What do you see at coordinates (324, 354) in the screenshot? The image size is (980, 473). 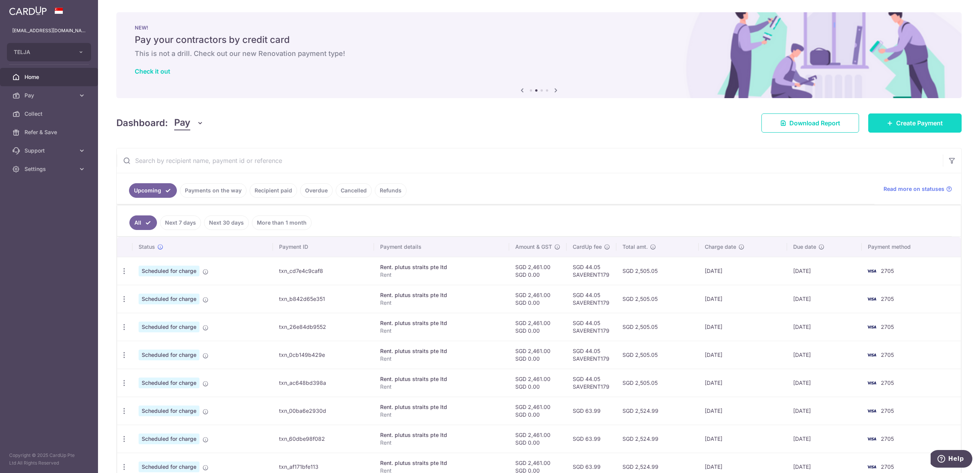 I see `td: txn_0cb149b429e` at bounding box center [324, 354].